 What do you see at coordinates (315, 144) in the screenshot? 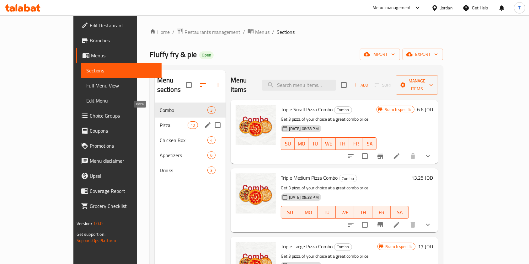
I see `span: TU` at bounding box center [315, 144].